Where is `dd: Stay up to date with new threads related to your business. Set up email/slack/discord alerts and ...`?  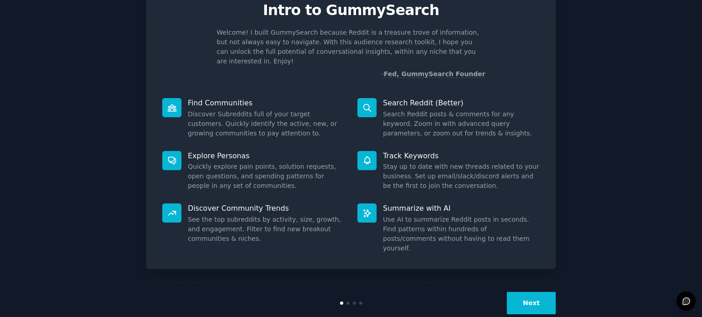 dd: Stay up to date with new threads related to your business. Set up email/slack/discord alerts and ... is located at coordinates (461, 176).